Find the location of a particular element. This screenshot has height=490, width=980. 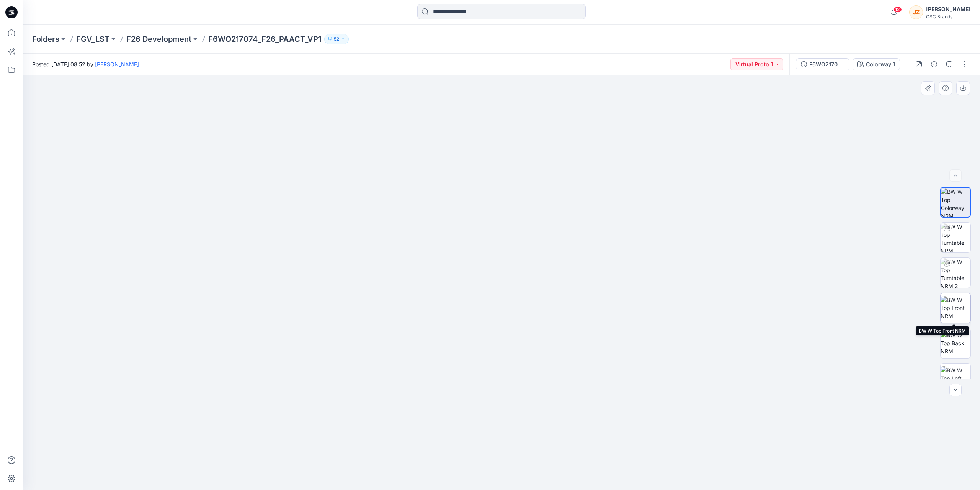

img: eyJhbGciOiJIUzI1NiIsImtpZCI6IjAiLCJzbHQiOiJzZXMiLCJ0eXAiOiJKV1QifQ.eyJkYXRhIjp7InR5cGUiOiJzdG9yYW... is located at coordinates (501, 269).